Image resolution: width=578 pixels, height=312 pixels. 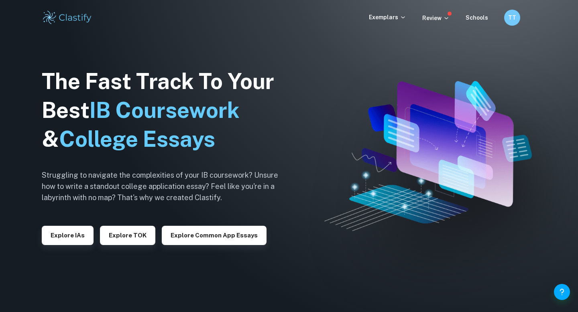 I want to click on button: Help and Feedback, so click(x=562, y=292).